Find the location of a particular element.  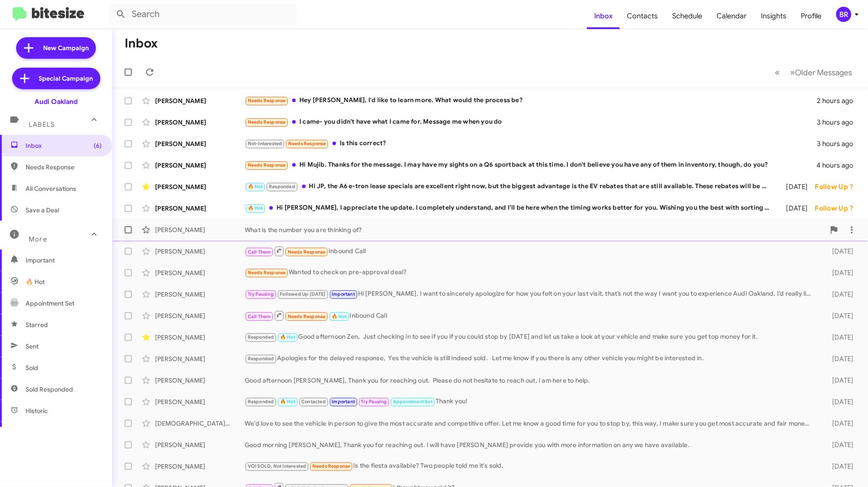

span: Historic is located at coordinates (37, 411).